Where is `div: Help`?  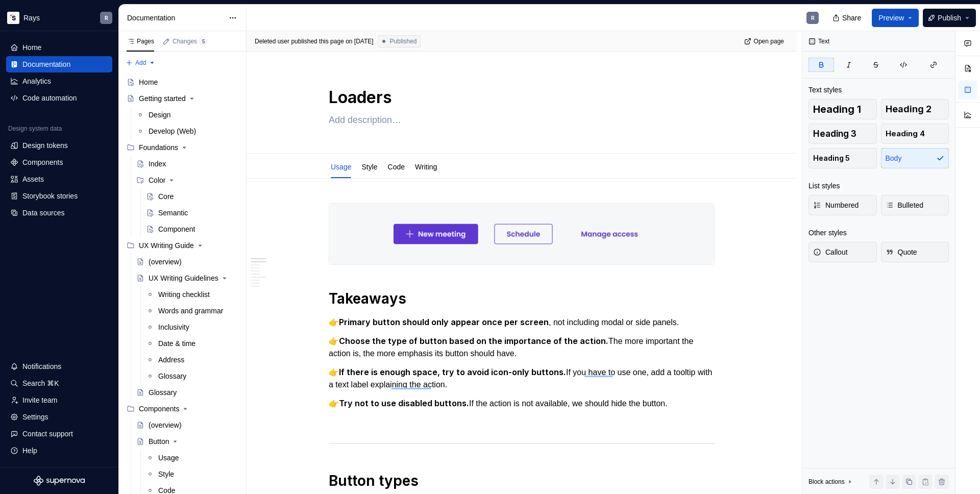
div: Help is located at coordinates (30, 451).